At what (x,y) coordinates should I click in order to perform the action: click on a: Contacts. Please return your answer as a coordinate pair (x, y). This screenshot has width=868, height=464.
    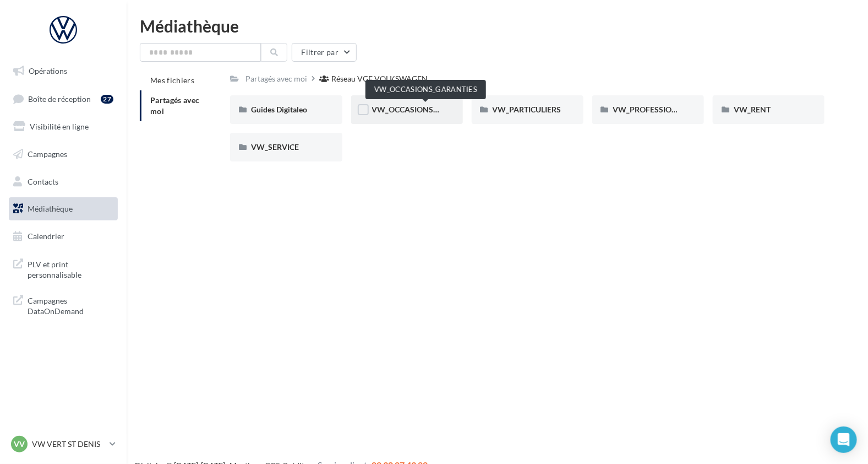
    Looking at the image, I should click on (63, 182).